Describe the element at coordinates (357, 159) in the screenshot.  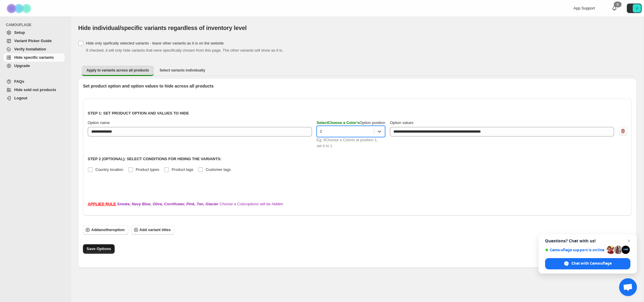
I see `p: Step 2 (Optional): Select conditions for hiding the variants:` at that location.